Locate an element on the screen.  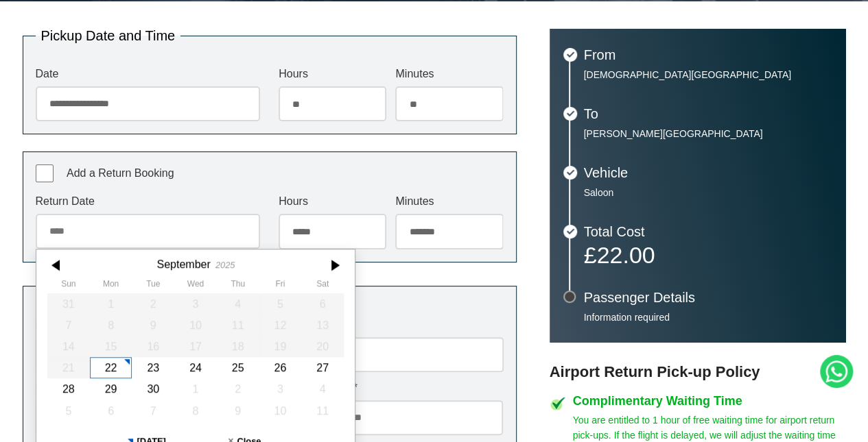
label: Return Date is located at coordinates (148, 202).